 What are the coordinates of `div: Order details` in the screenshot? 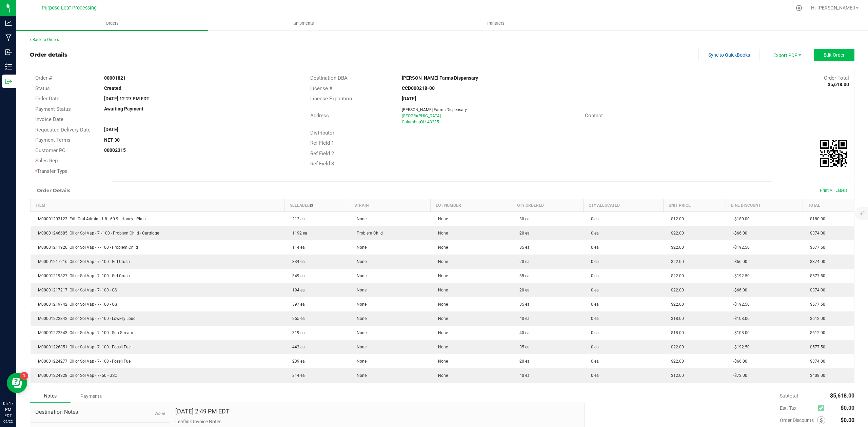 It's located at (48, 55).